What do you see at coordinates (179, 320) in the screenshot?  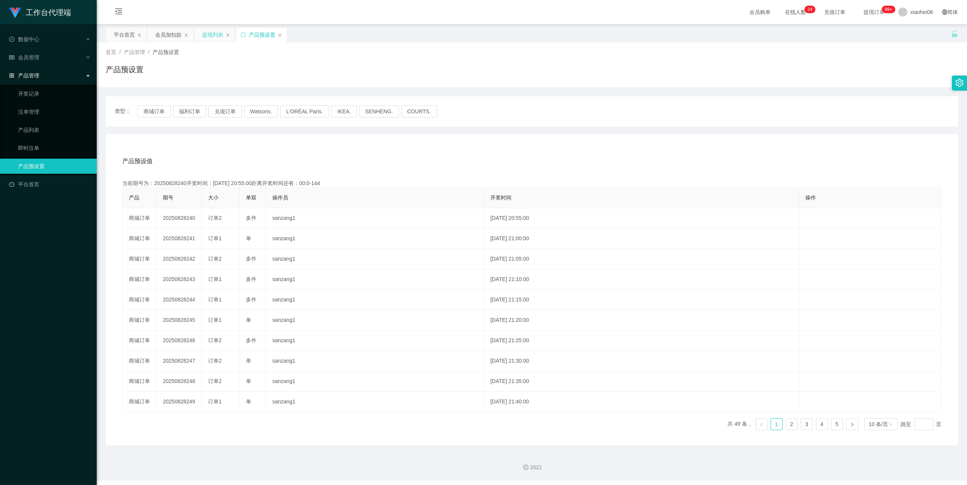 I see `td: 20250828245` at bounding box center [179, 320].